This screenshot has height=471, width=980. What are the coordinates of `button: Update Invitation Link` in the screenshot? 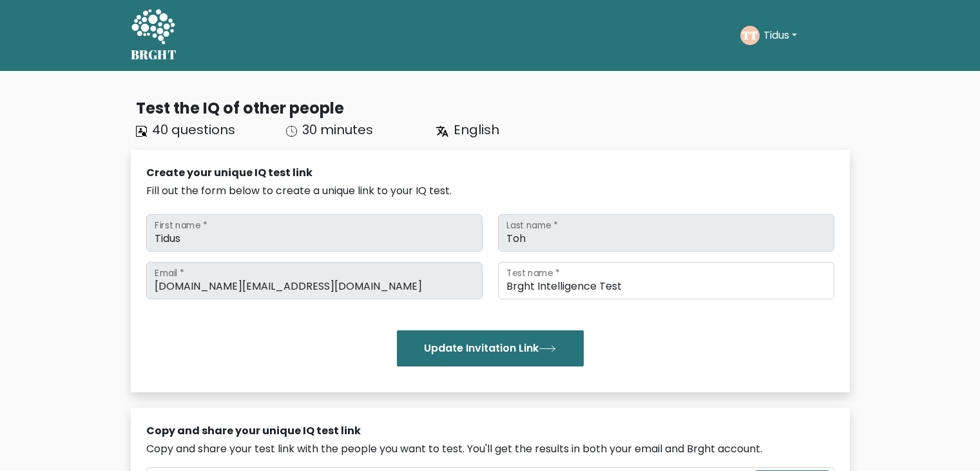 It's located at (491, 348).